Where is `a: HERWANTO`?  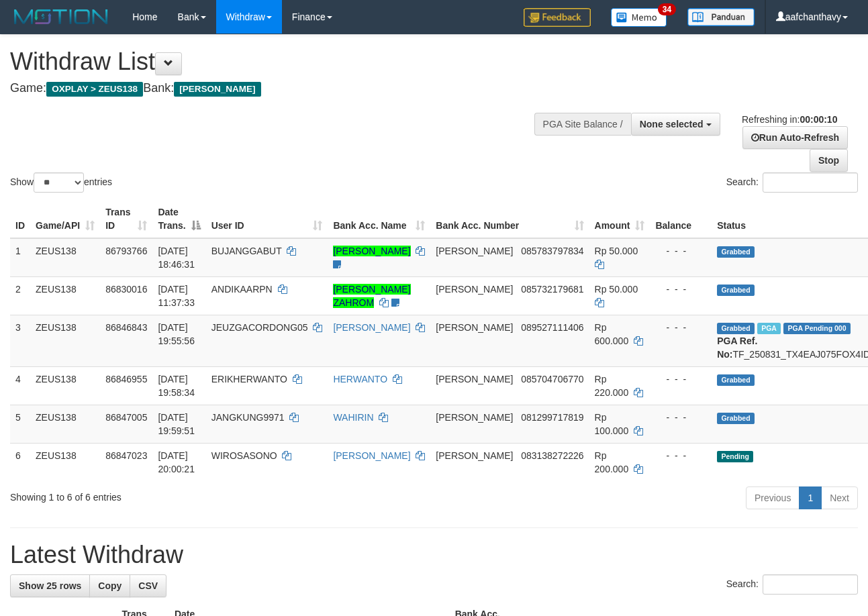 a: HERWANTO is located at coordinates (360, 379).